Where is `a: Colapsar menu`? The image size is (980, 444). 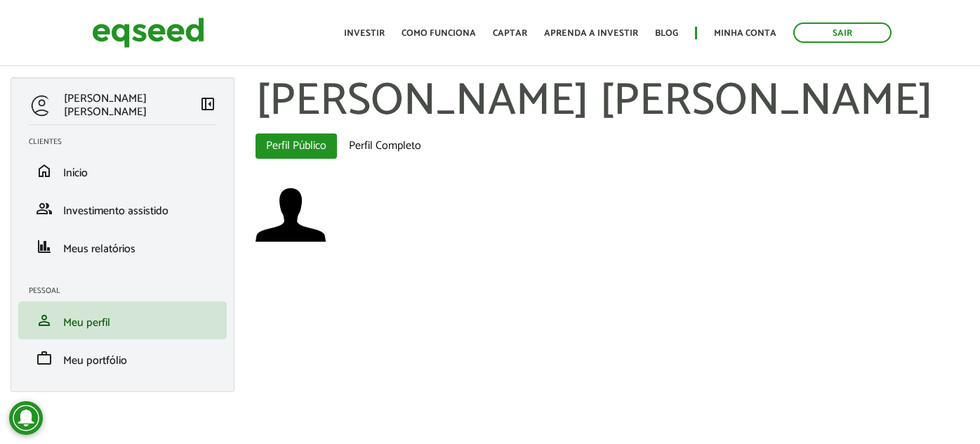 a: Colapsar menu is located at coordinates (208, 105).